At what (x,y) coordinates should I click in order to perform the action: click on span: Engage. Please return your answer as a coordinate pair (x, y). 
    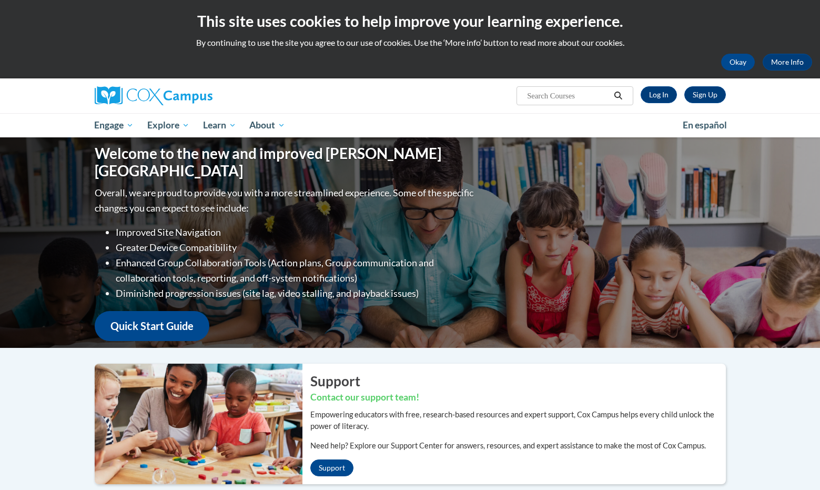
    Looking at the image, I should click on (114, 125).